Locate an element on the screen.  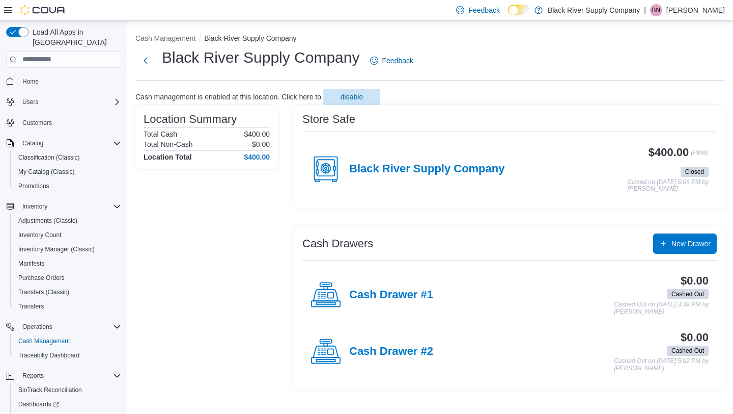
span: Closed is located at coordinates (695, 172).